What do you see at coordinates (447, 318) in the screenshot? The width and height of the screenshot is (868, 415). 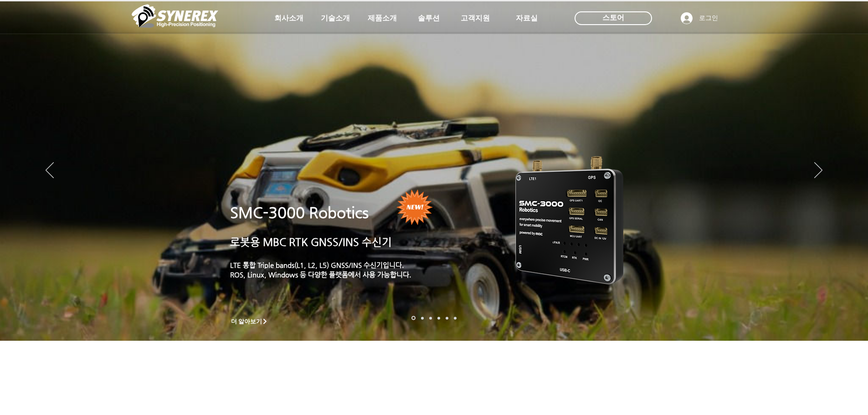 I see `a: 로봇` at bounding box center [447, 318].